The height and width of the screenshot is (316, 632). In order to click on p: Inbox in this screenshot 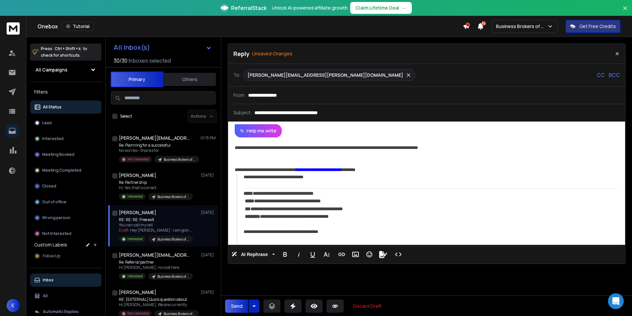, I will do `click(48, 280)`.